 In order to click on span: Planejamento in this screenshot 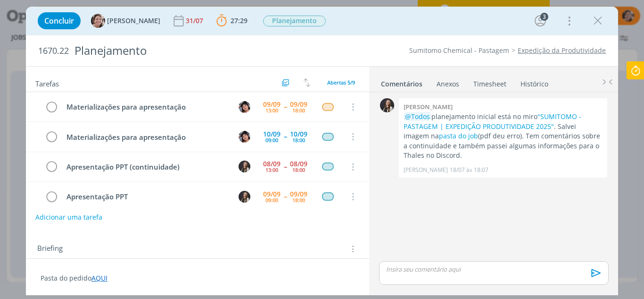, I will do `click(294, 21)`.